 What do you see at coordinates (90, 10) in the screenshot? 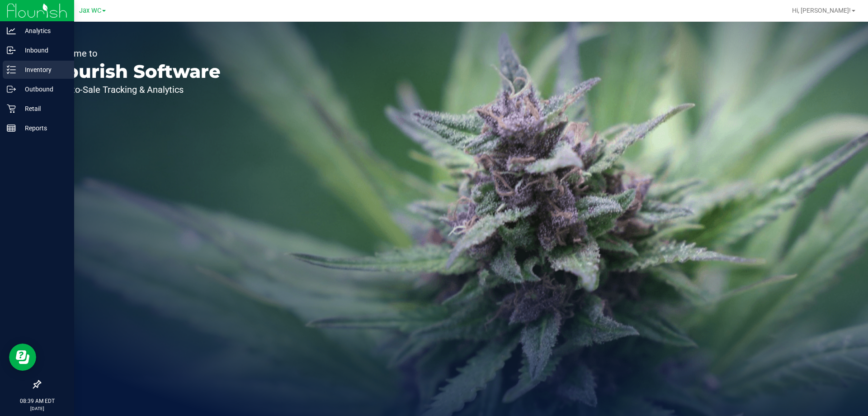
I see `span: Jax WC` at bounding box center [90, 10].